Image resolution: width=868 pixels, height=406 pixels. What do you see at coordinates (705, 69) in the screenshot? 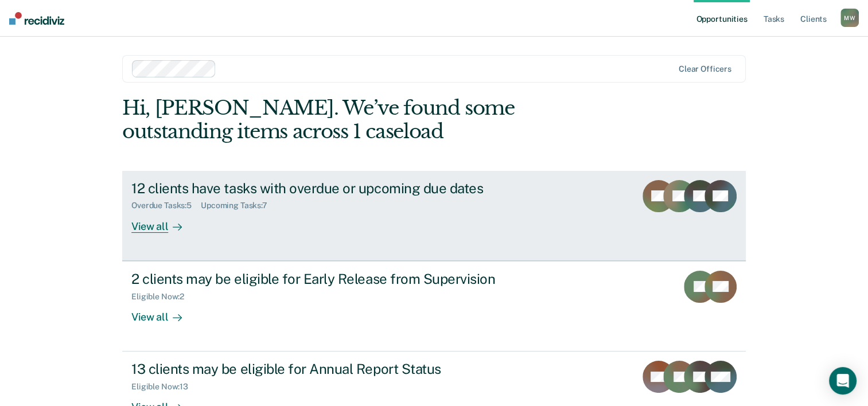
I see `div: Clear officers` at bounding box center [705, 69].